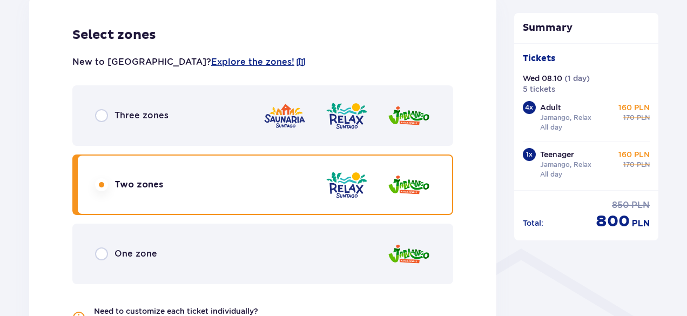 The image size is (687, 316). I want to click on p: Wed 08.10, so click(542, 78).